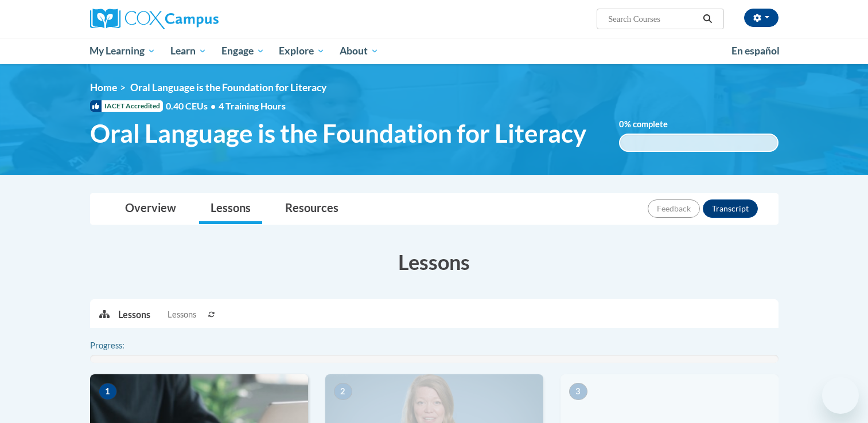 The width and height of the screenshot is (868, 423). Describe the element at coordinates (182, 315) in the screenshot. I see `span: Lessons` at that location.